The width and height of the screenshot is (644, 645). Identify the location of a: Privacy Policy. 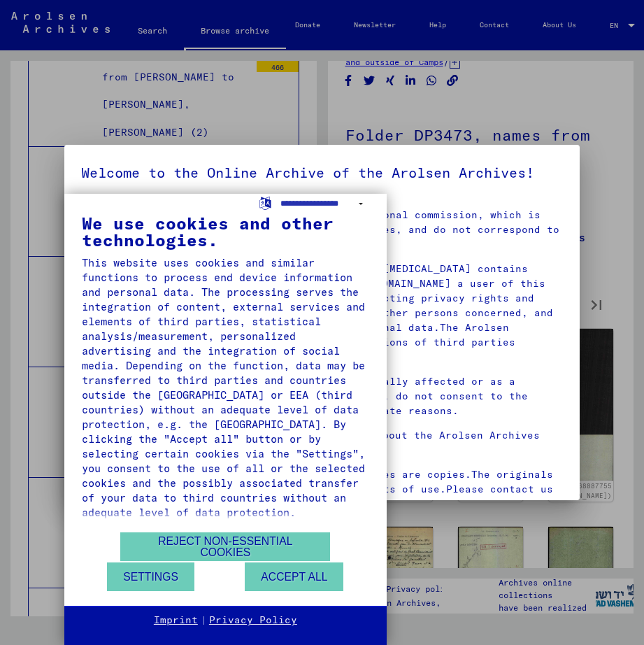
(254, 621).